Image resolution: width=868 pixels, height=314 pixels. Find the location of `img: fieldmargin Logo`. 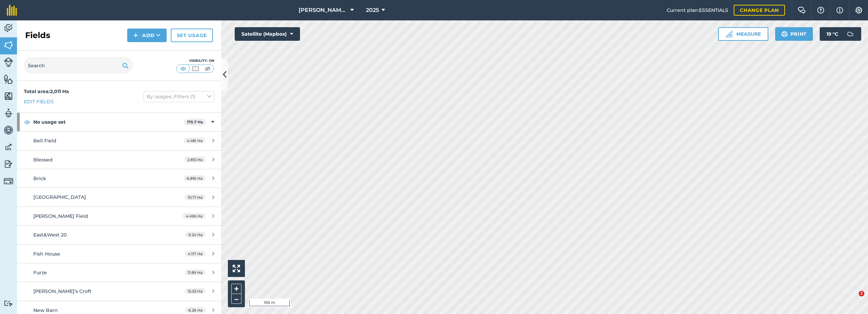

img: fieldmargin Logo is located at coordinates (11, 11).